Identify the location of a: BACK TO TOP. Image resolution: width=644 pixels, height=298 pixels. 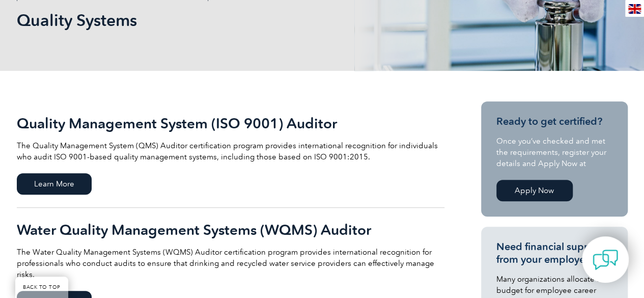
(42, 288).